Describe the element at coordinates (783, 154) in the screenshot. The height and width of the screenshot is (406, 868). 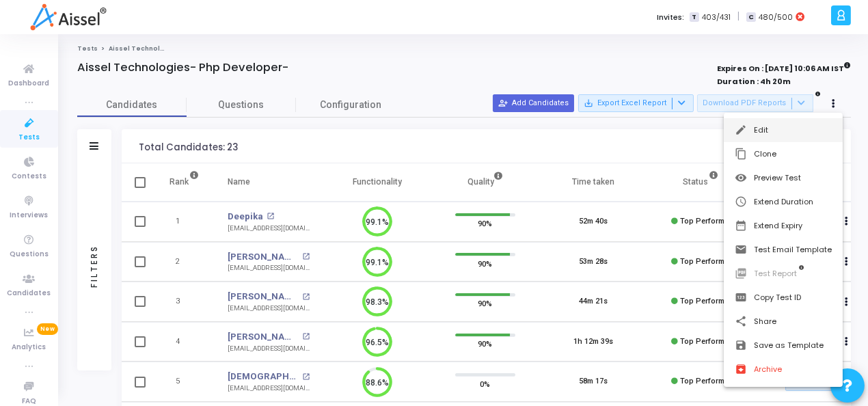
I see `button: Clone` at that location.